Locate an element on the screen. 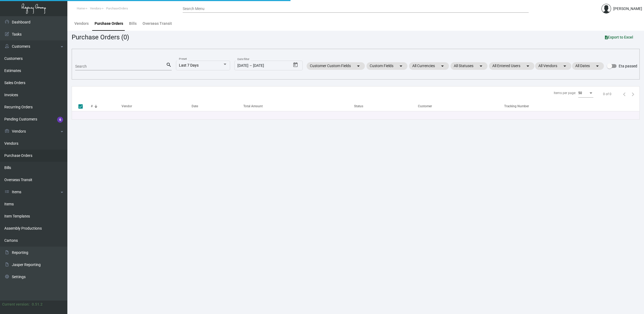 This screenshot has height=314, width=644. mat-chip: All Dates is located at coordinates (588, 66).